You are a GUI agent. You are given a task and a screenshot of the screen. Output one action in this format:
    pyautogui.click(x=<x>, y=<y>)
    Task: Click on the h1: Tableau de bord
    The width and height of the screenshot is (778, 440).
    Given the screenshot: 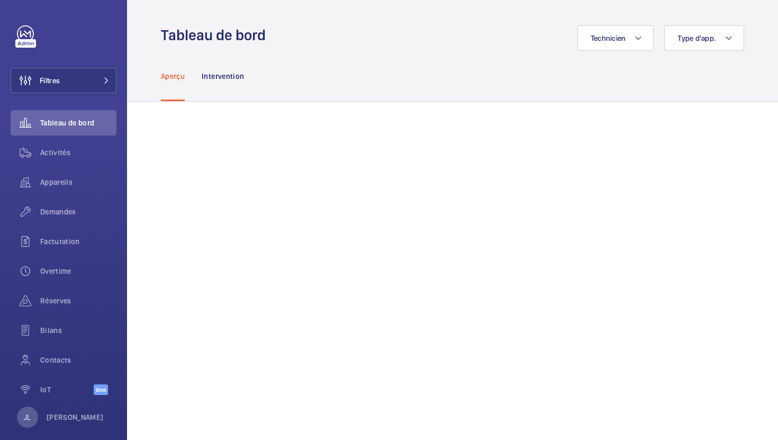 What is the action you would take?
    pyautogui.click(x=216, y=35)
    